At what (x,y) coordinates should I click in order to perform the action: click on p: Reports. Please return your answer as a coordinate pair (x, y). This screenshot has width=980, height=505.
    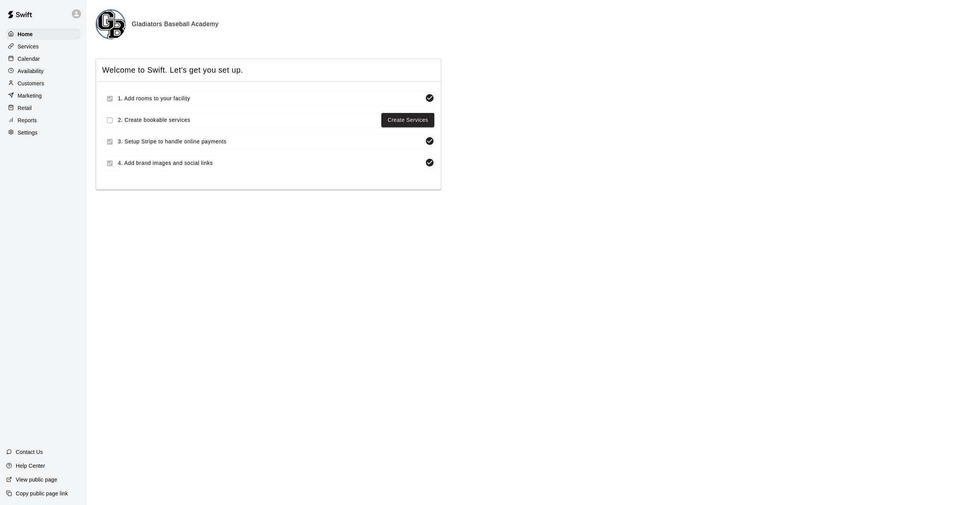
    Looking at the image, I should click on (28, 120).